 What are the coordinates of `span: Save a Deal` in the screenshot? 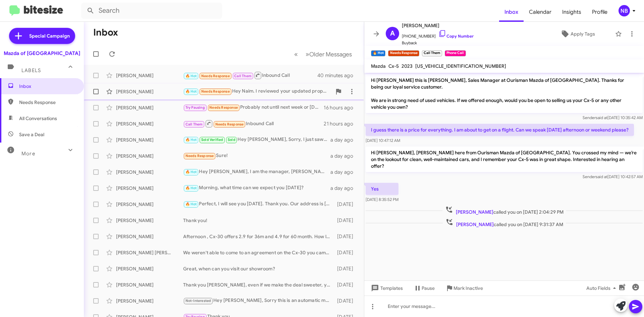 It's located at (32, 135).